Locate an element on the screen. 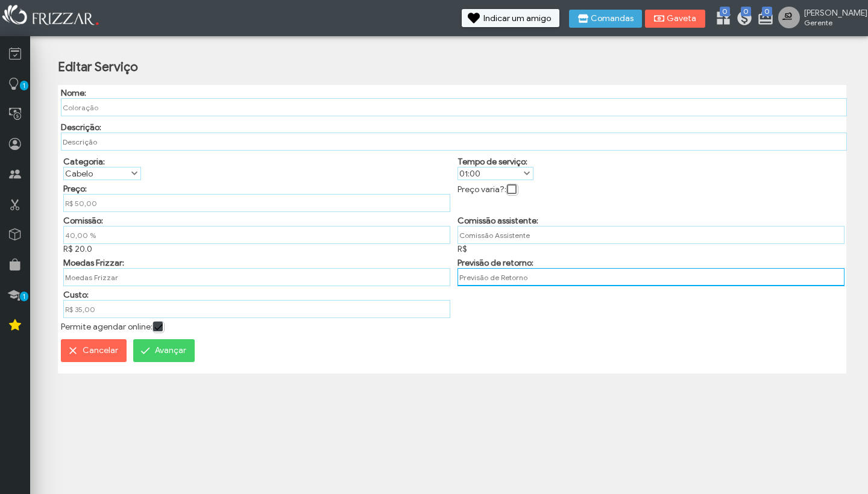  span: R$ is located at coordinates (462, 249).